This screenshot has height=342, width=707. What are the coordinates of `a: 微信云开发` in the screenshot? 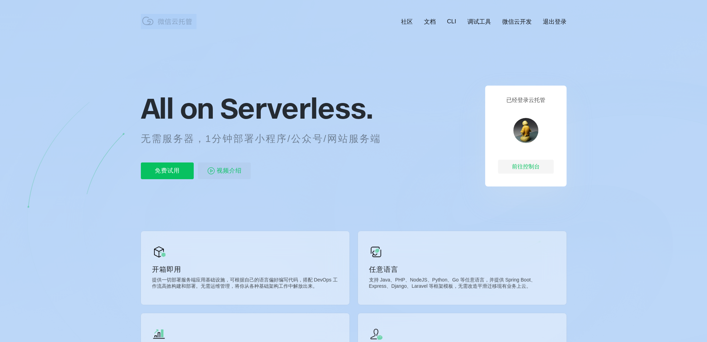 It's located at (517, 22).